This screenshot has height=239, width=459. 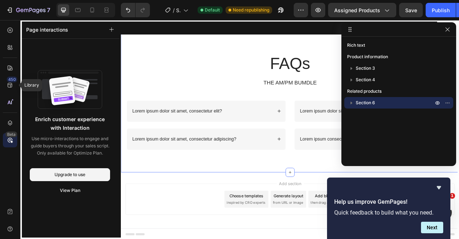 What do you see at coordinates (70, 123) in the screenshot?
I see `p: Enrich customer experience with Interaction` at bounding box center [70, 123].